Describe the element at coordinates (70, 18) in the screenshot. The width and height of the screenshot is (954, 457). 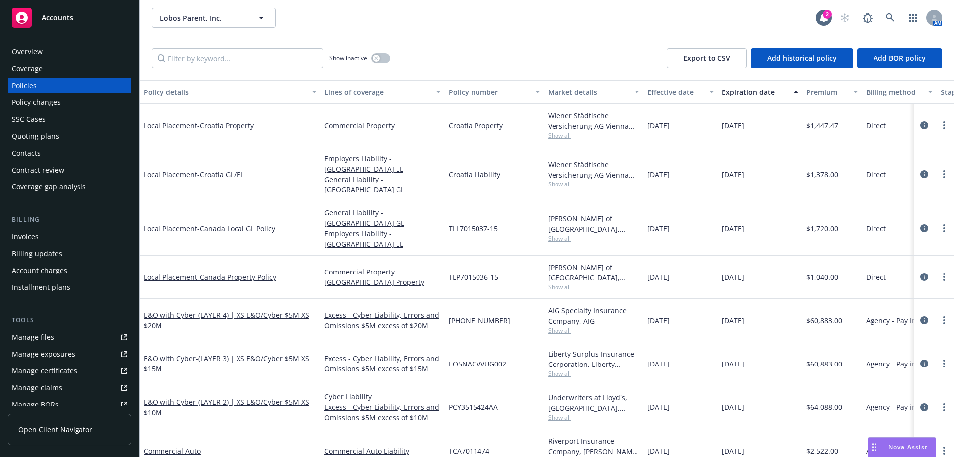
I see `a: Accounts` at that location.